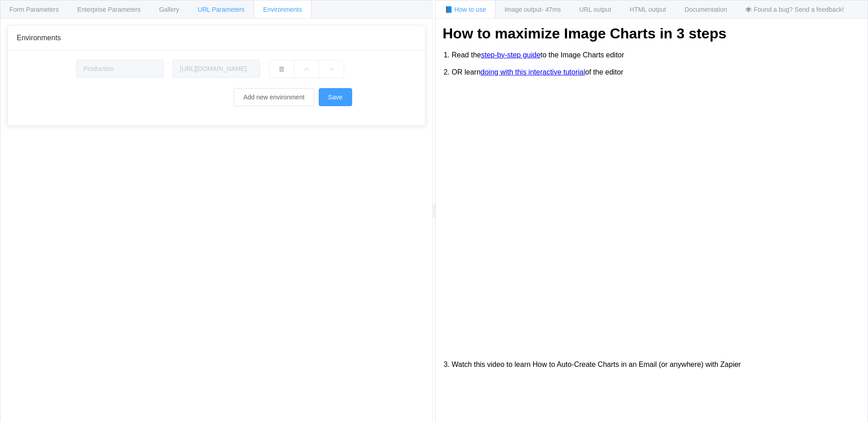 The height and width of the screenshot is (422, 868). What do you see at coordinates (221, 10) in the screenshot?
I see `span: URL Parameters` at bounding box center [221, 10].